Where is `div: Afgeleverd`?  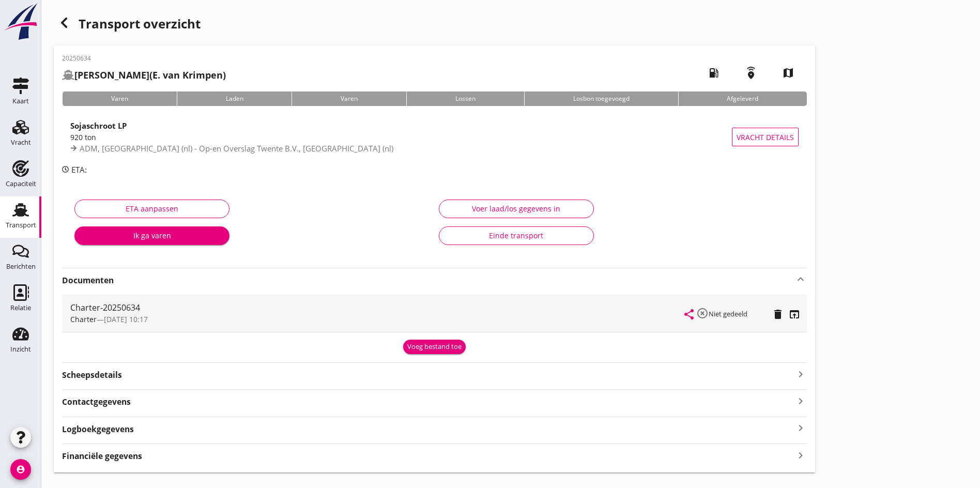
div: Afgeleverd is located at coordinates (743, 99).